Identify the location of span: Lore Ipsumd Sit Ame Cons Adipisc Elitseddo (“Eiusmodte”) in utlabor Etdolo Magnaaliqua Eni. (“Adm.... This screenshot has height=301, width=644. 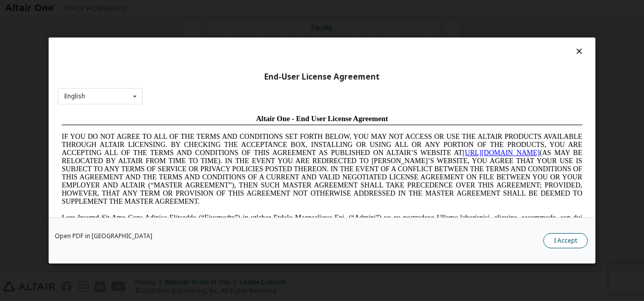
(264, 139).